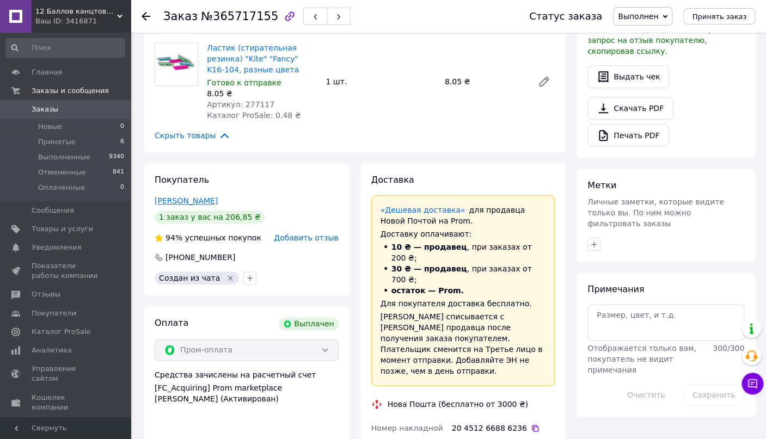  I want to click on input: Поиск, so click(65, 48).